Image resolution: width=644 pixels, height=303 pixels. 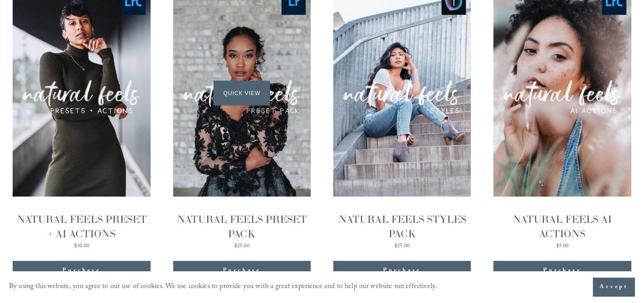 What do you see at coordinates (242, 226) in the screenshot?
I see `div: NATURAL FEELS PRESET PACK` at bounding box center [242, 226].